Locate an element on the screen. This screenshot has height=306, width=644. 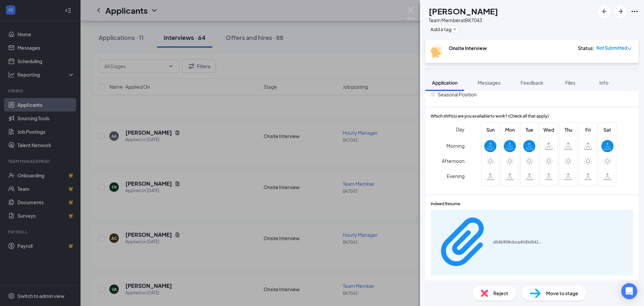
span: Evening is located at coordinates (455, 176).